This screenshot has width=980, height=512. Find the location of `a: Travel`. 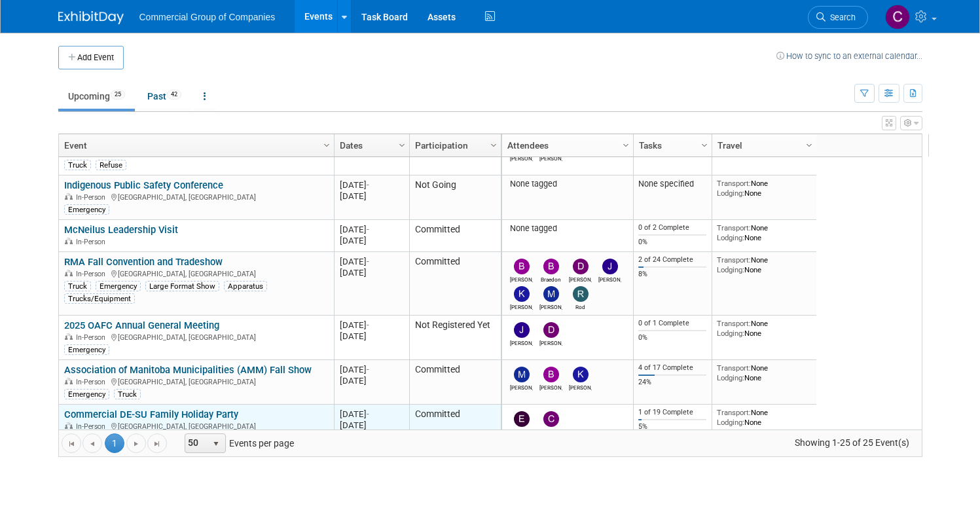

a: Travel is located at coordinates (762, 145).